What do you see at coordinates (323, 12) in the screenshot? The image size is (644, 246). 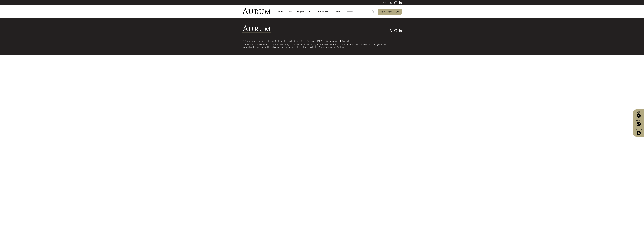 I see `a: Solutions` at bounding box center [323, 12].